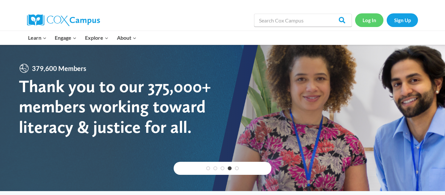 This screenshot has width=445, height=195. What do you see at coordinates (127, 38) in the screenshot?
I see `button: Child menu of About` at bounding box center [127, 38].